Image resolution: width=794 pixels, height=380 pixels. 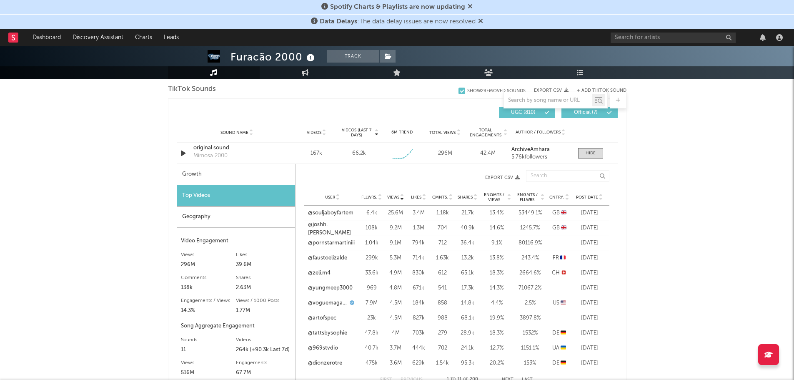 I want to click on div: 14.3%, so click(x=209, y=311).